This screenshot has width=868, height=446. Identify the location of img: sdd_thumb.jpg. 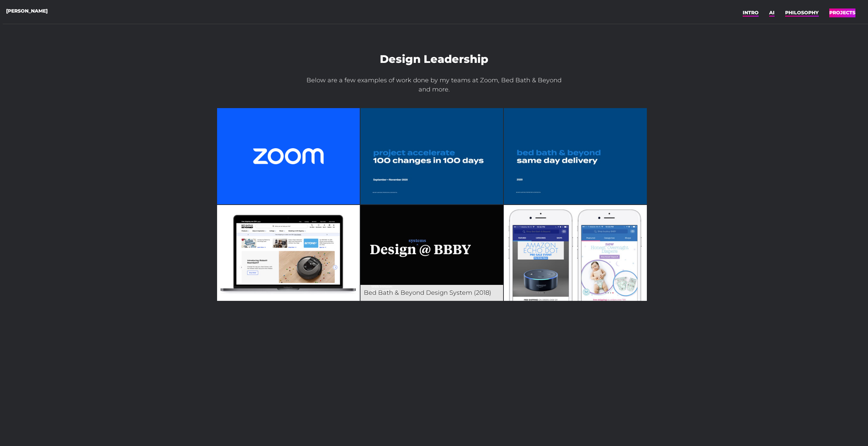
(575, 156).